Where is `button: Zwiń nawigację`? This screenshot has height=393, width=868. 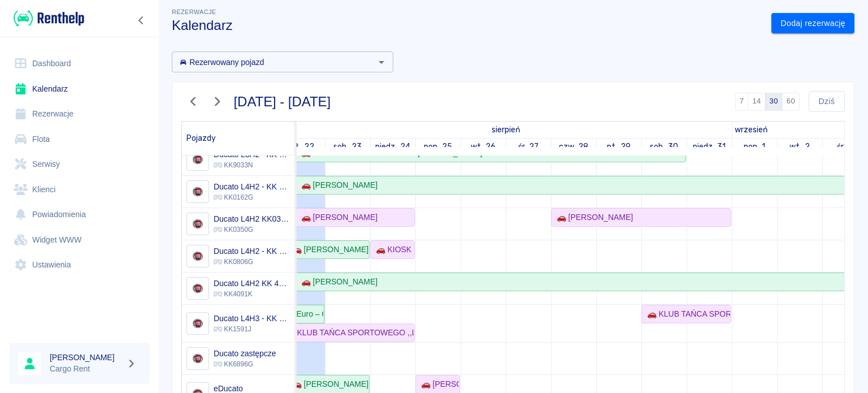
button: Zwiń nawigację is located at coordinates (141, 20).